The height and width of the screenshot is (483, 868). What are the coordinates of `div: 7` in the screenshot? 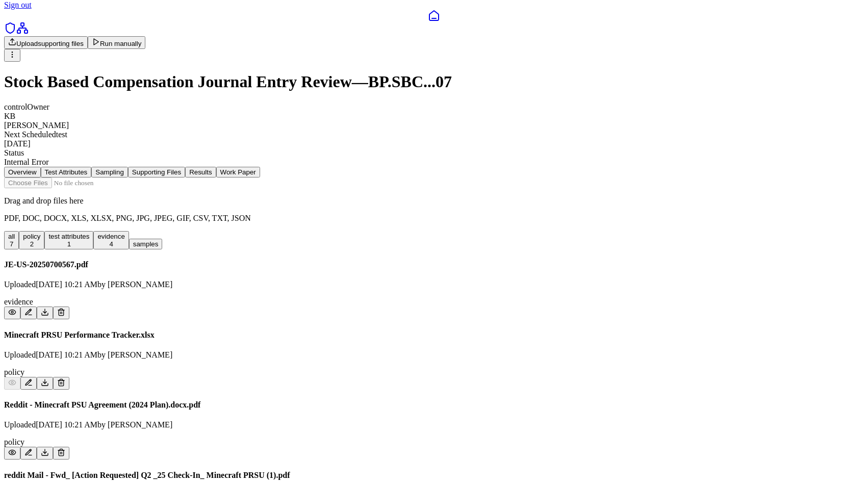 It's located at (11, 244).